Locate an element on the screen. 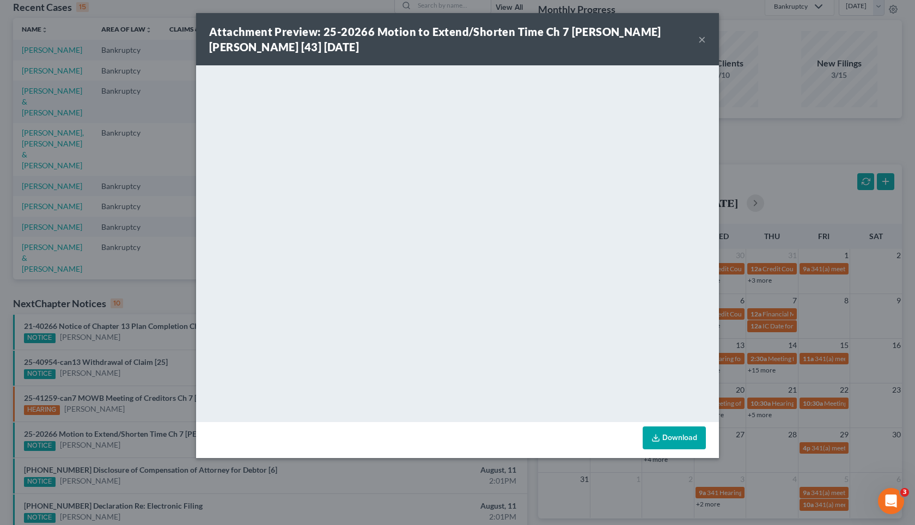 Image resolution: width=915 pixels, height=525 pixels. a: Download is located at coordinates (675, 438).